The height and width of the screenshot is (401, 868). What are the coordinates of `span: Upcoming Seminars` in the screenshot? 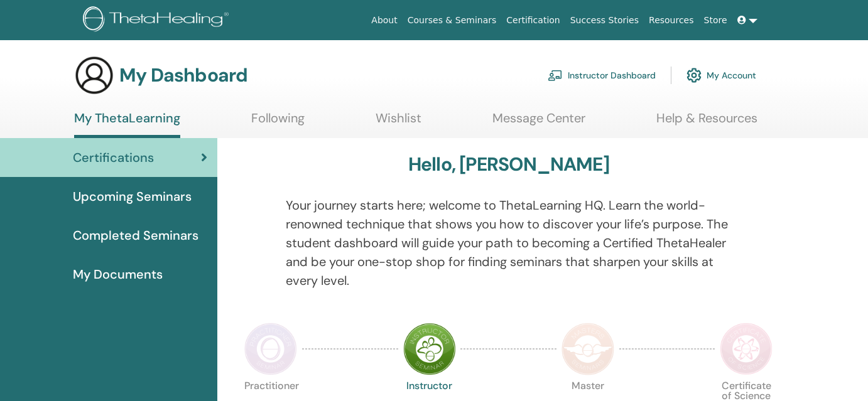 It's located at (131, 196).